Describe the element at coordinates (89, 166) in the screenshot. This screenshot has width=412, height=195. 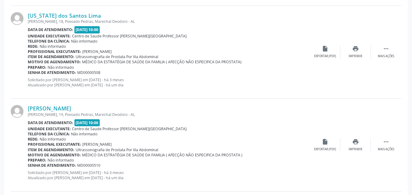
I see `span: MD00000510` at that location.